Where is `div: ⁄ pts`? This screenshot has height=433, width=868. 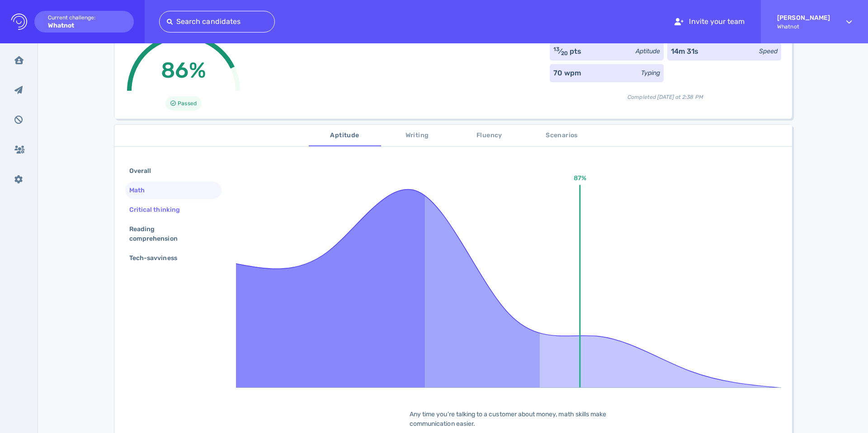
div: ⁄ pts is located at coordinates (567, 52).